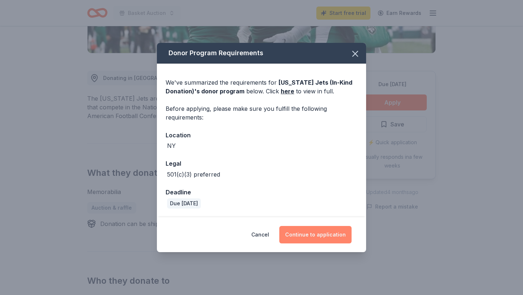  Describe the element at coordinates (262, 53) in the screenshot. I see `div: Donor Program Requirements` at that location.